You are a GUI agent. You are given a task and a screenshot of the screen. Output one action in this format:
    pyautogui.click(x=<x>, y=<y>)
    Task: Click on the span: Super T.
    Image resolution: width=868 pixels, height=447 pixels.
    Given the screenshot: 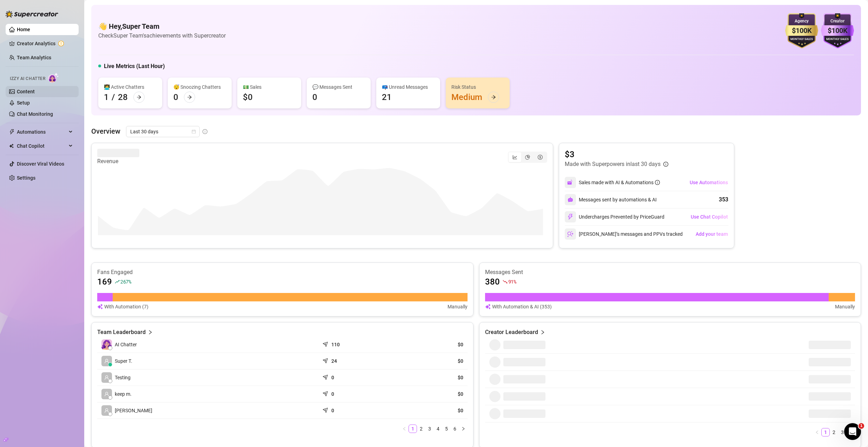 What is the action you would take?
    pyautogui.click(x=124, y=361)
    